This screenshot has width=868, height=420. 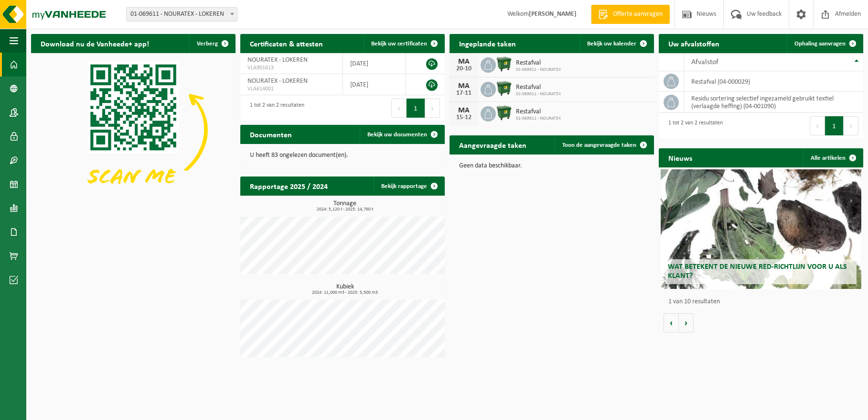 I want to click on span: Afvalstof, so click(x=705, y=62).